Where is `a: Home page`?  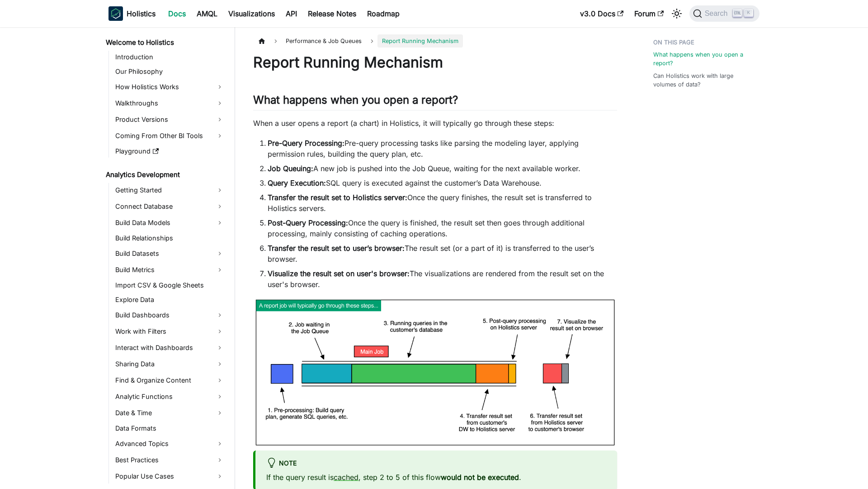
a: Home page is located at coordinates (262, 41).